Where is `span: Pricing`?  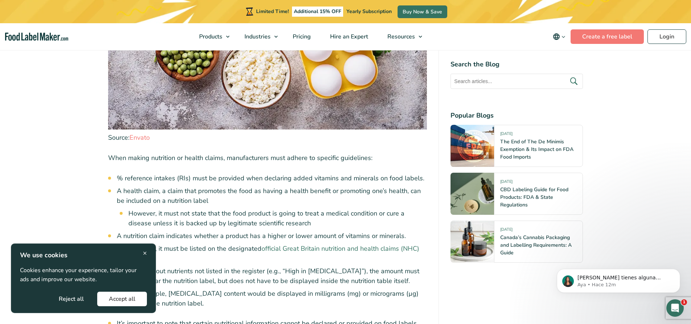
span: Pricing is located at coordinates (301, 37).